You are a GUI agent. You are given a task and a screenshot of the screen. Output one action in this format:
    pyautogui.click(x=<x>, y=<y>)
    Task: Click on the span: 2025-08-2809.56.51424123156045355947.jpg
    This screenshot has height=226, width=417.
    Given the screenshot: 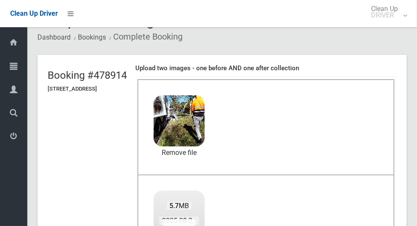 What is the action you would take?
    pyautogui.click(x=232, y=220)
    